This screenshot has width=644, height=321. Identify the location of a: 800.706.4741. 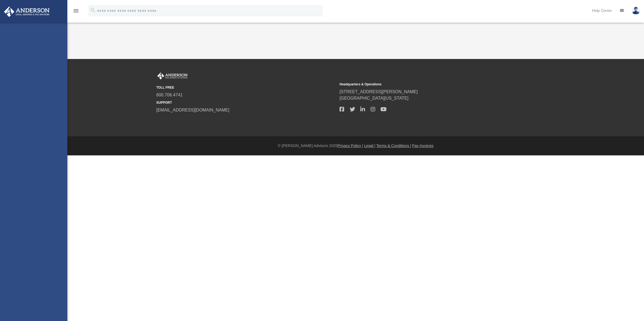
(170, 95).